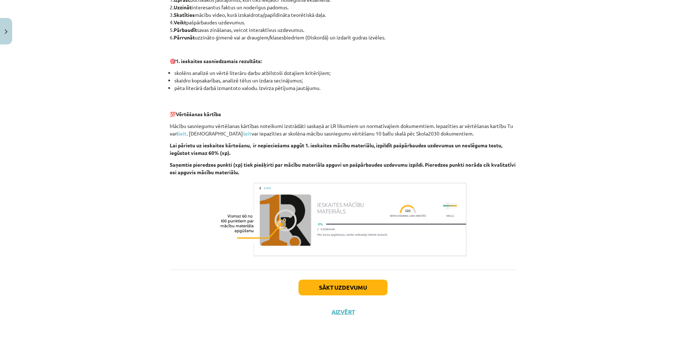 The width and height of the screenshot is (686, 342). What do you see at coordinates (219, 61) in the screenshot?
I see `strong: 1. ieskaites sasniedzamais rezultāts:` at bounding box center [219, 61].